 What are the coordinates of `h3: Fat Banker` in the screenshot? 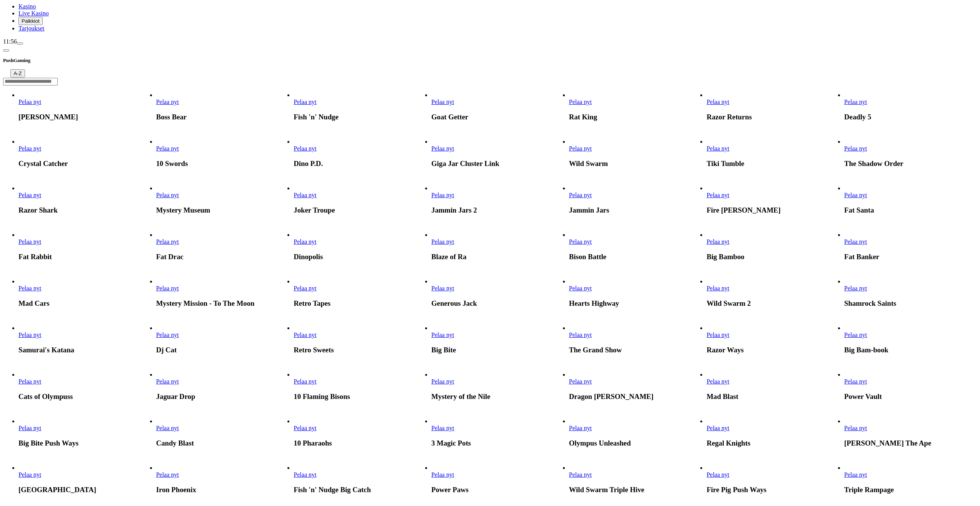 It's located at (911, 257).